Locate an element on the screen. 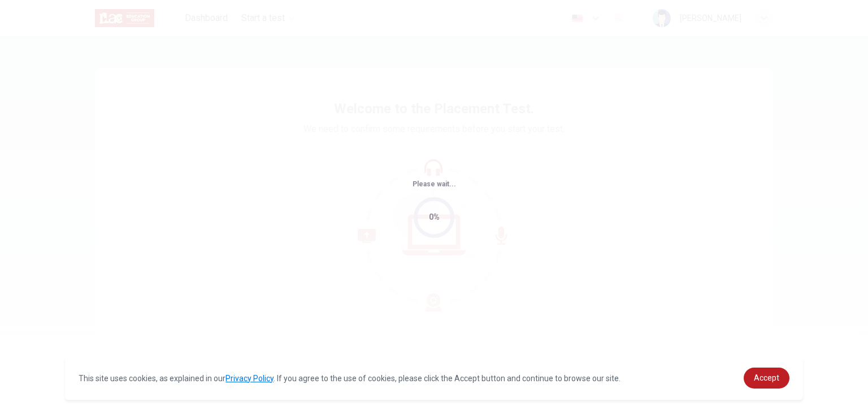 The width and height of the screenshot is (868, 418). span: Accept is located at coordinates (767, 377).